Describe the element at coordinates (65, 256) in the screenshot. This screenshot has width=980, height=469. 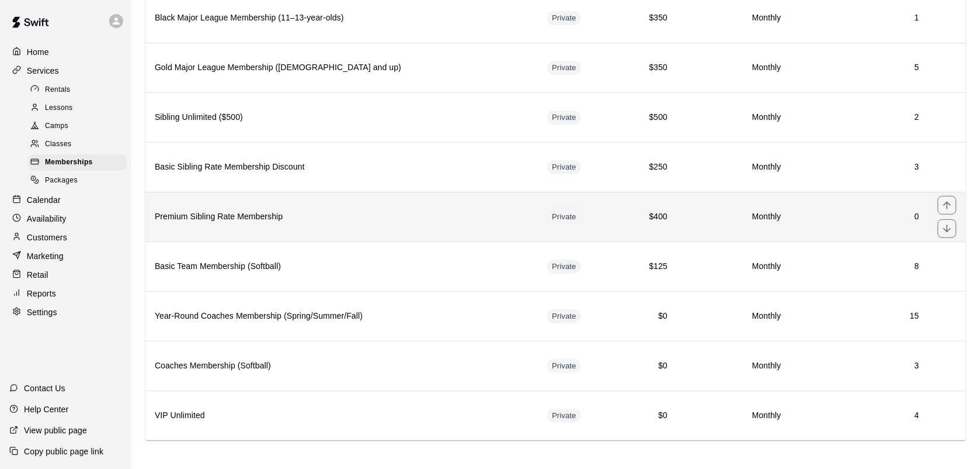
I see `div: Marketing` at that location.